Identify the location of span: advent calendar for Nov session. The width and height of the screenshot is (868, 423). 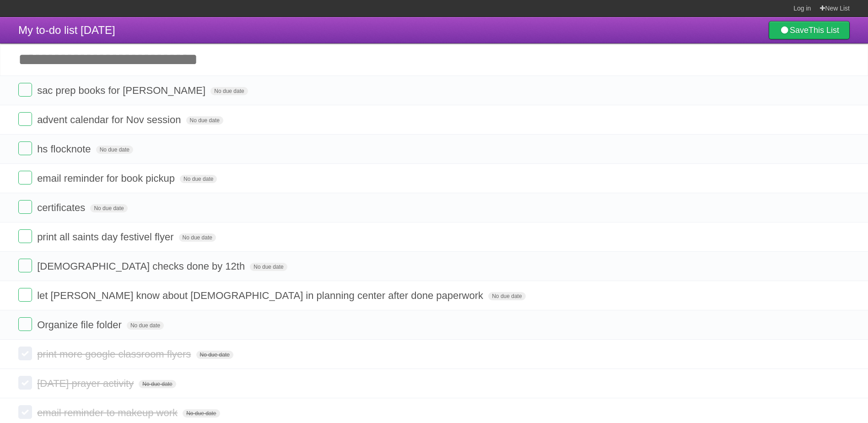
(110, 120).